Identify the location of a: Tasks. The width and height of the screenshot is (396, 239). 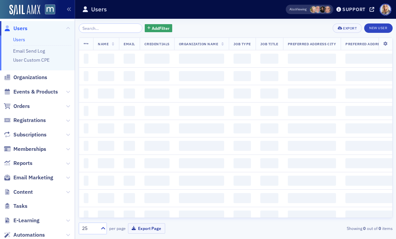
(15, 206).